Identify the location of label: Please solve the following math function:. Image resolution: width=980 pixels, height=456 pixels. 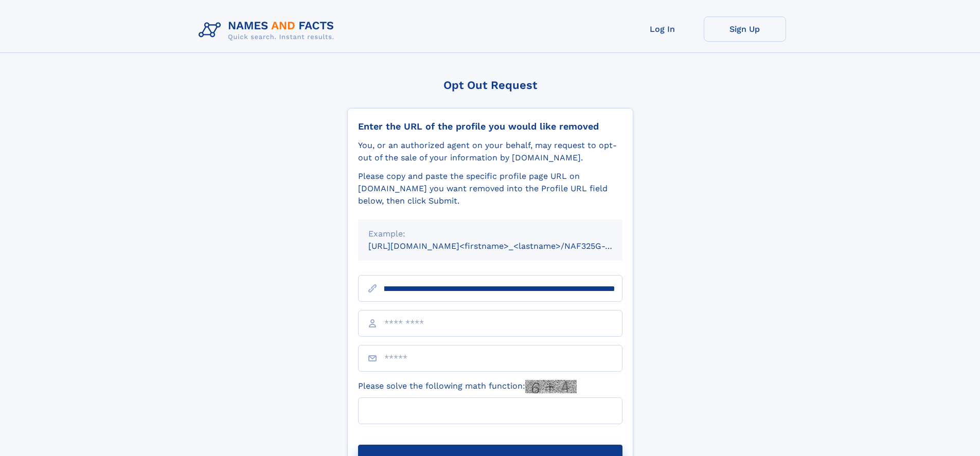
(467, 386).